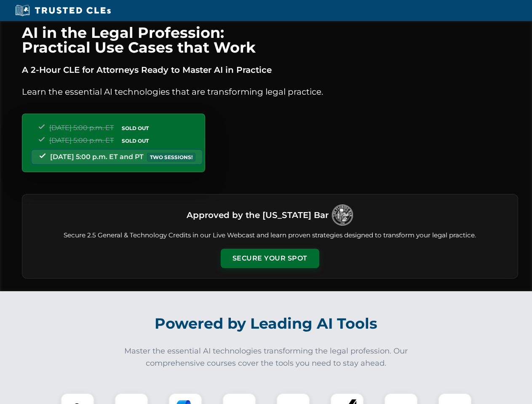 This screenshot has width=532, height=404. What do you see at coordinates (270, 70) in the screenshot?
I see `p: A 2-Hour CLE for Attorneys Ready to Master AI in Practice` at bounding box center [270, 70].